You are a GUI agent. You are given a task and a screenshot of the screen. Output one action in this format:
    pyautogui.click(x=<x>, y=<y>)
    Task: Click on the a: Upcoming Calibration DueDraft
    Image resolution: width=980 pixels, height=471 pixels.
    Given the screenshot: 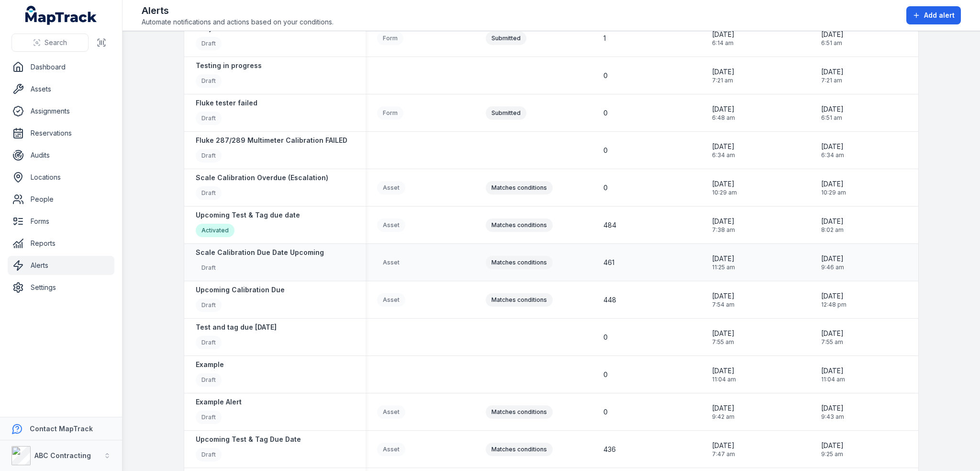 What is the action you would take?
    pyautogui.click(x=240, y=299)
    